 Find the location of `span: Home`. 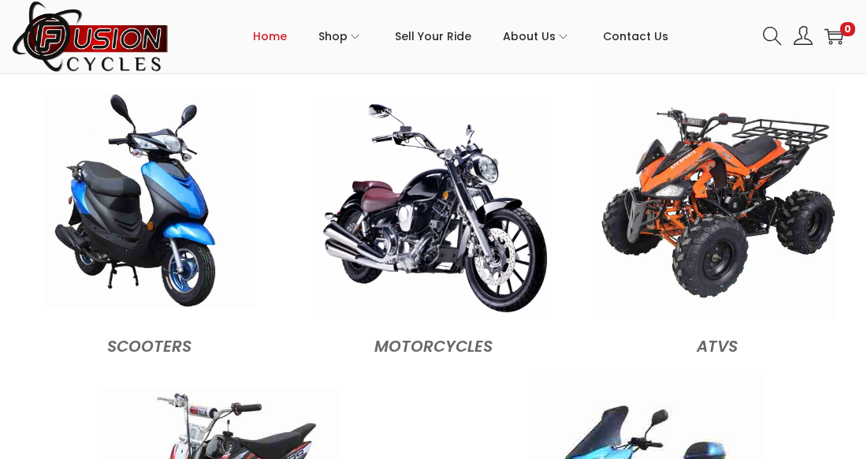

span: Home is located at coordinates (270, 36).